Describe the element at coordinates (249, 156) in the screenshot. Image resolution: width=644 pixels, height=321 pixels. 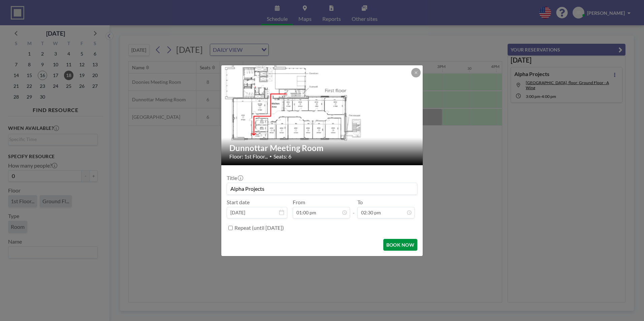
I see `span: Floor: 1st Floor...` at that location.